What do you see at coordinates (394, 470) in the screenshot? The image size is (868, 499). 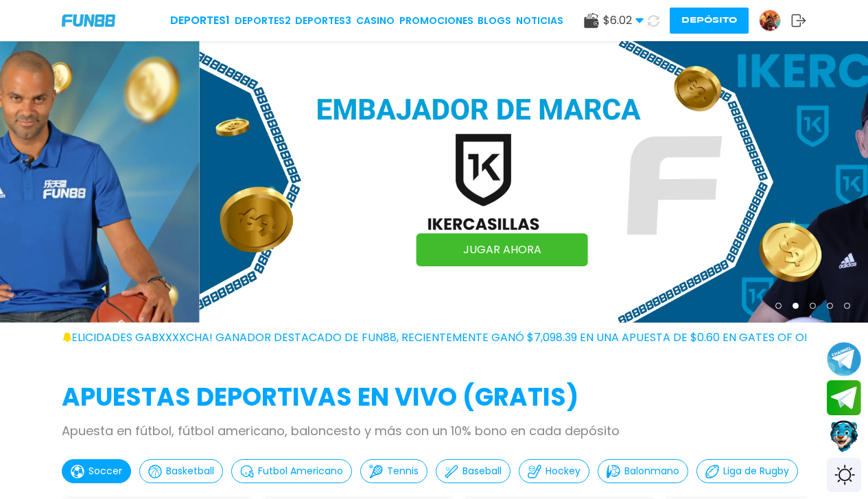 I see `button: Tennis` at bounding box center [394, 470].